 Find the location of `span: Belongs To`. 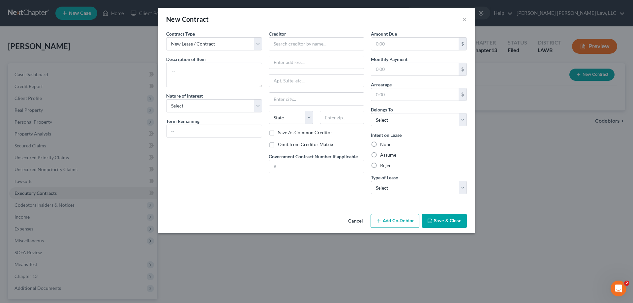

span: Belongs To is located at coordinates (382, 109).